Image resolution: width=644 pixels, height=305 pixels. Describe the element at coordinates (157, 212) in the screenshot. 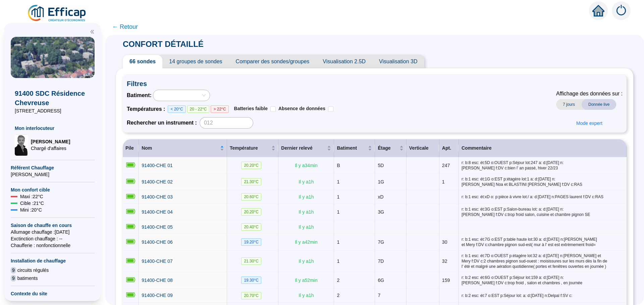

I see `a: 91400-CHE 04` at that location.